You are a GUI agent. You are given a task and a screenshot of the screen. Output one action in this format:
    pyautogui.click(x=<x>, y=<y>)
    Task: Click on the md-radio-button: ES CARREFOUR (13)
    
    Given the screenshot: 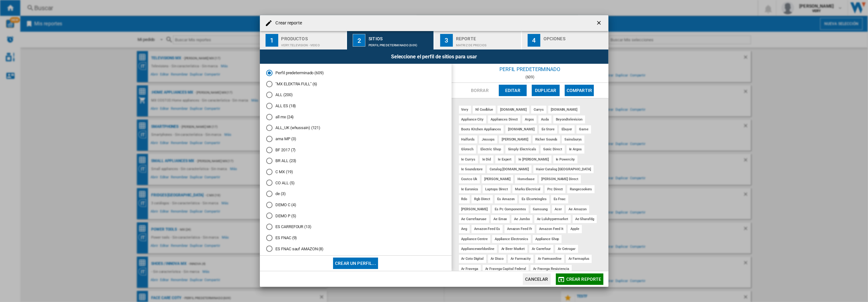 What is the action you would take?
    pyautogui.click(x=355, y=227)
    